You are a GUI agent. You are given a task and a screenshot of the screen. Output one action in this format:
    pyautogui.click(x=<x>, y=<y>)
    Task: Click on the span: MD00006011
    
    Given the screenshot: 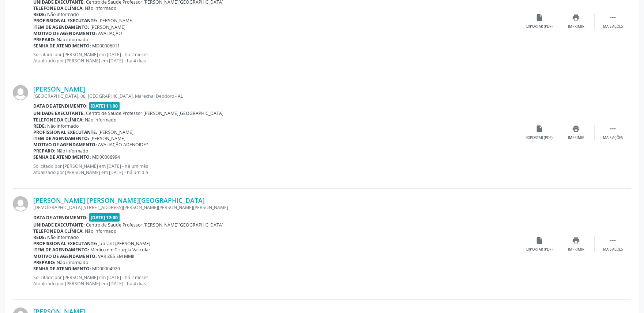 What is the action you would take?
    pyautogui.click(x=107, y=45)
    